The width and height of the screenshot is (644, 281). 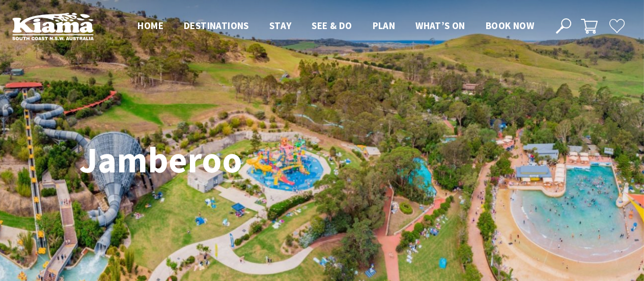 What do you see at coordinates (216, 25) in the screenshot?
I see `span: Destinations` at bounding box center [216, 25].